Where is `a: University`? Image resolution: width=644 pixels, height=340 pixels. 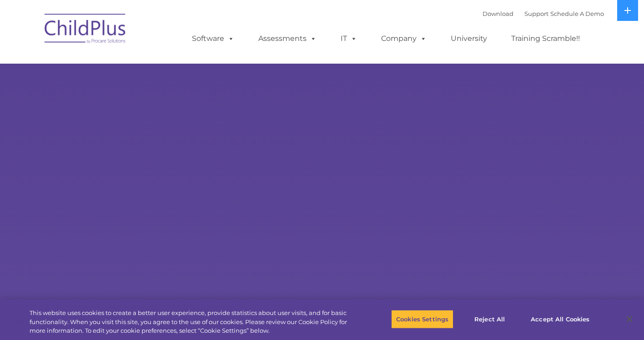 a: University is located at coordinates (469, 39).